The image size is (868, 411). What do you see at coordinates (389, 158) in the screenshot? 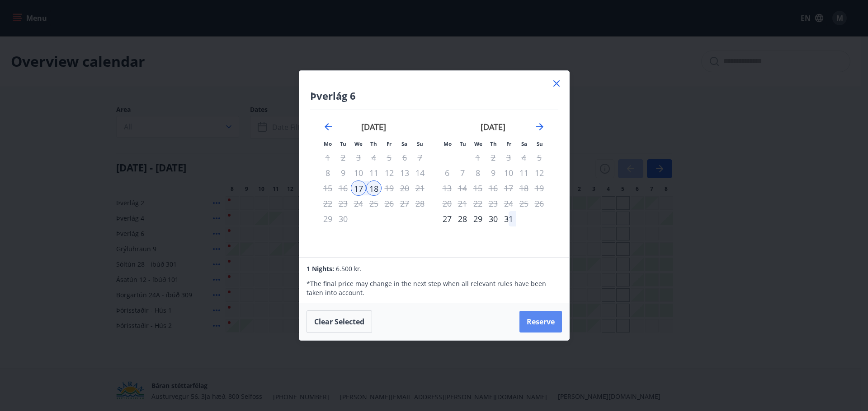
I see `td: Not available. Friday, September 5, 2025` at bounding box center [389, 158].